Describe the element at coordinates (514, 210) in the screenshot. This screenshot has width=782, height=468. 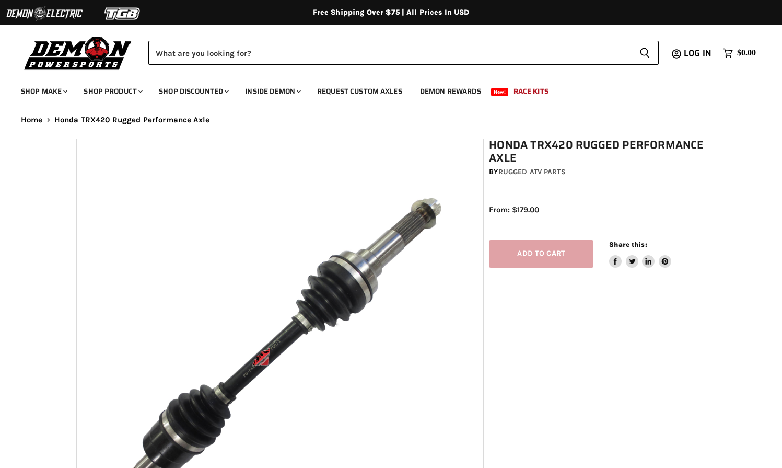
I see `span: From: $179.00` at that location.